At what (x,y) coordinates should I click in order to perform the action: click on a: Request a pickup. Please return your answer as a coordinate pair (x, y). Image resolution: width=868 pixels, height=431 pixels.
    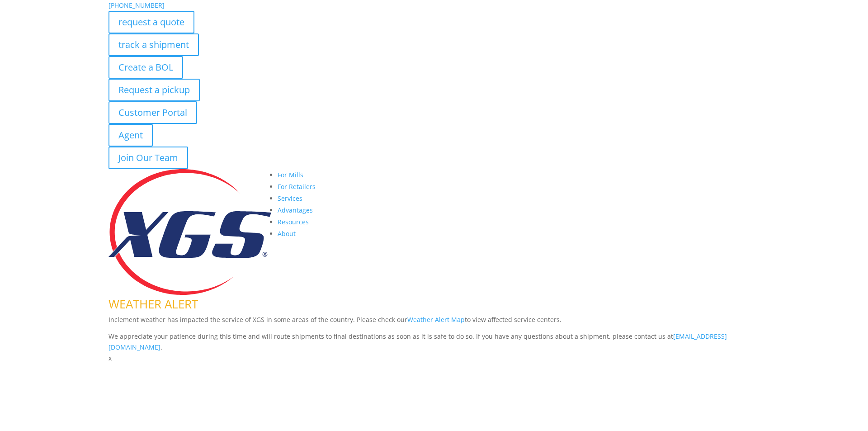
    Looking at the image, I should click on (154, 90).